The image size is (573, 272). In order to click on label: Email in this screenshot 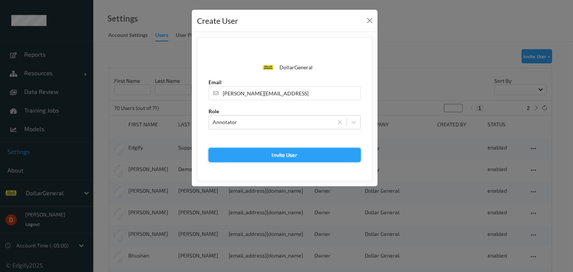, I will do `click(215, 82)`.